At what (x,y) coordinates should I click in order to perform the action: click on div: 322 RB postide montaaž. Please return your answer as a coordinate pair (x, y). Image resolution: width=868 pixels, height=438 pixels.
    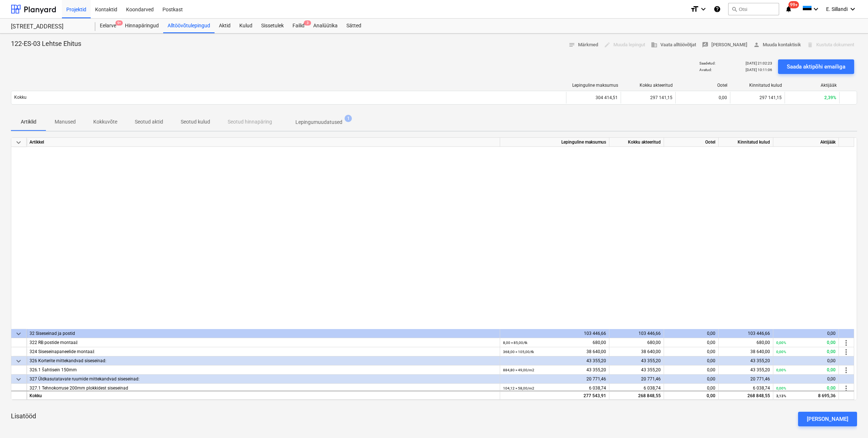
    Looking at the image, I should click on (263, 342).